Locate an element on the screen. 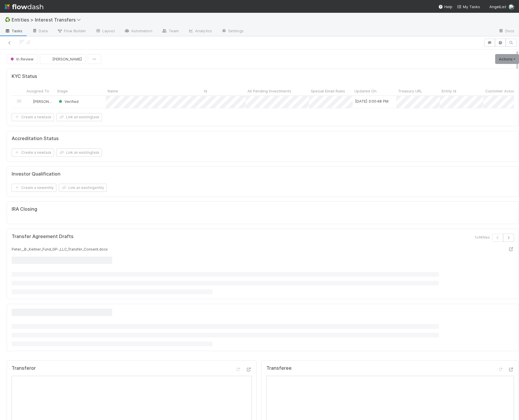  span: My Tasks is located at coordinates (469, 7).